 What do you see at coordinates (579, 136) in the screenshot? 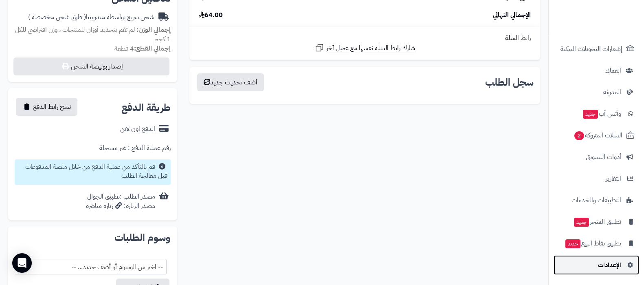
I see `span: 2` at bounding box center [579, 136].